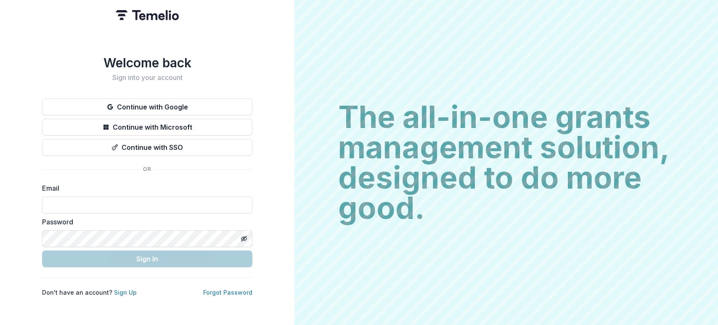 The image size is (718, 325). Describe the element at coordinates (147, 147) in the screenshot. I see `button: Continue with SSO` at that location.